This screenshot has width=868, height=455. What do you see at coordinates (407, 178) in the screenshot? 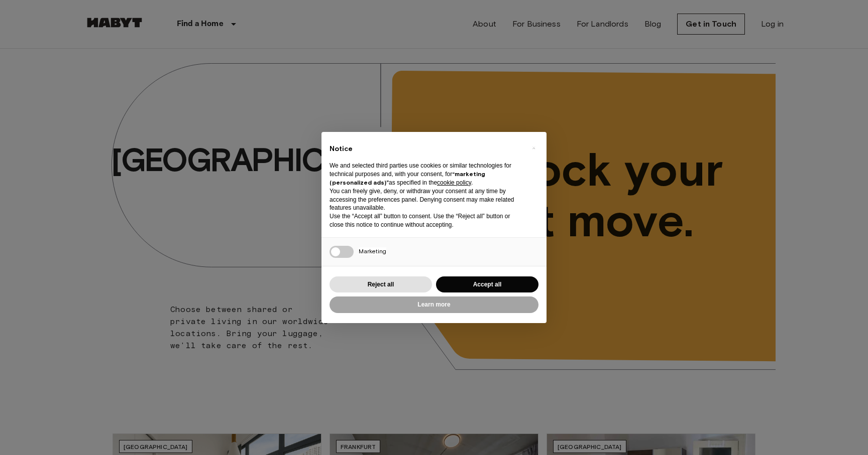
I see `strong: “marketing (personalized ads)”` at bounding box center [407, 178].